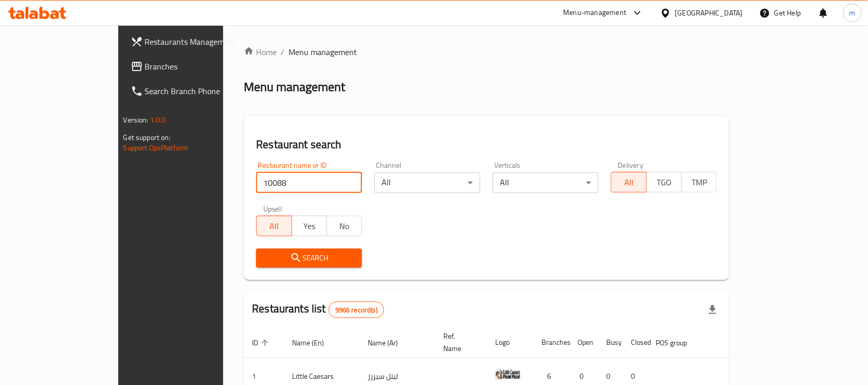 The height and width of the screenshot is (385, 868). What do you see at coordinates (314, 343) in the screenshot?
I see `span: Name (En)` at bounding box center [314, 343].